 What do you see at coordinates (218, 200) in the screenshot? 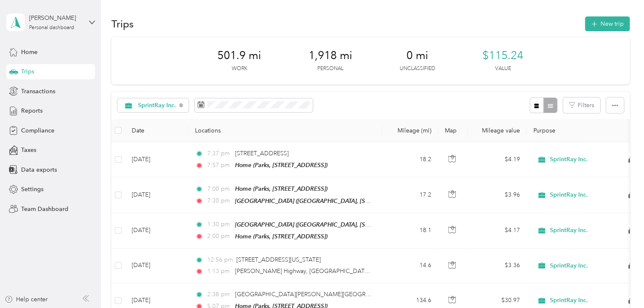
I see `span: 7:30 pm` at bounding box center [218, 200].